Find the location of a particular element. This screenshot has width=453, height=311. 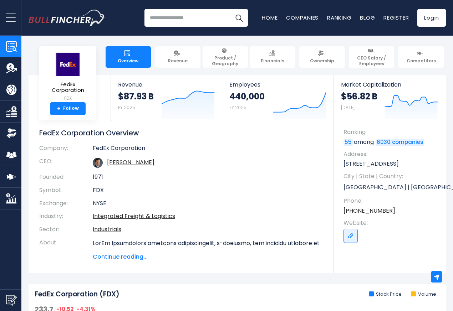

a: FedEx Corporation FDX is located at coordinates (68, 77).